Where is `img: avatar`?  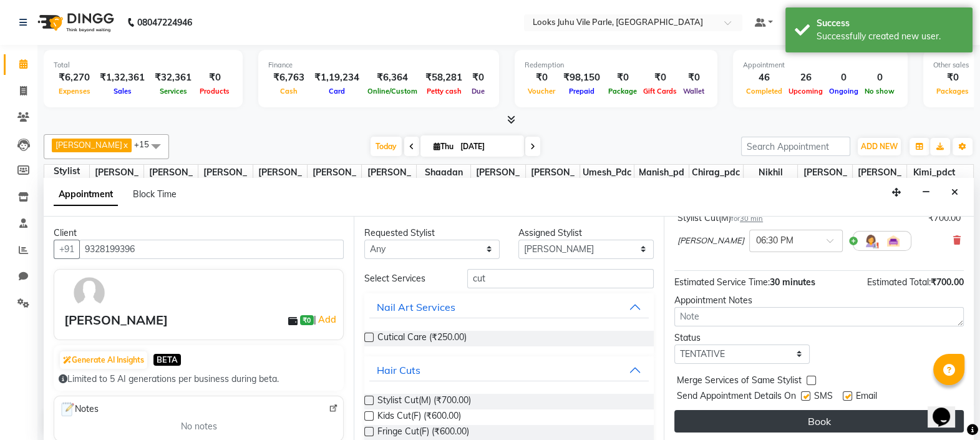 img: avatar is located at coordinates (89, 293).